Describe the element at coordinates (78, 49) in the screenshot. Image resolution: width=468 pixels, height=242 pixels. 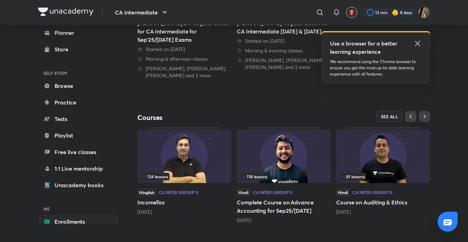
I see `a: Store` at that location.